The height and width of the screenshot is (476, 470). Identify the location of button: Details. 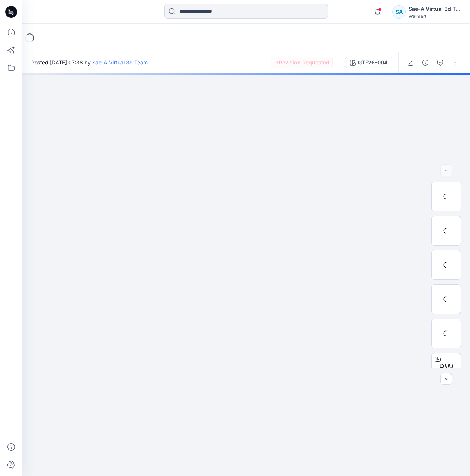
(425, 63).